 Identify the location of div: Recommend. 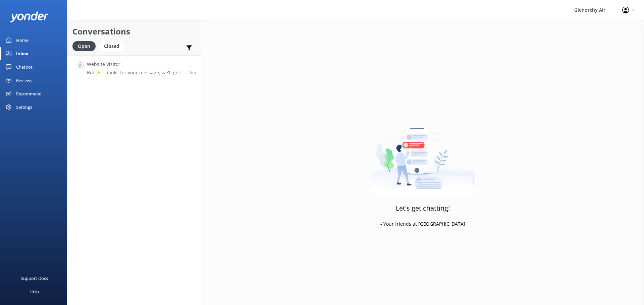
(29, 94).